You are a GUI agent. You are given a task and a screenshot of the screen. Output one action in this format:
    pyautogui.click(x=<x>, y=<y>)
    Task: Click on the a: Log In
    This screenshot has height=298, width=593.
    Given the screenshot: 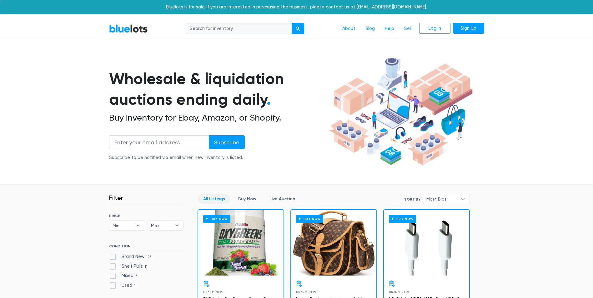 What is the action you would take?
    pyautogui.click(x=434, y=28)
    